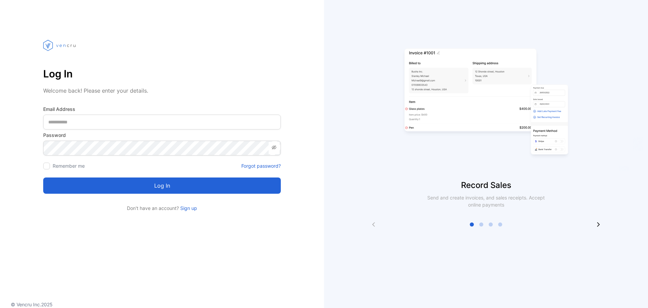 This screenshot has width=648, height=308. Describe the element at coordinates (162, 109) in the screenshot. I see `label: Email Address` at that location.